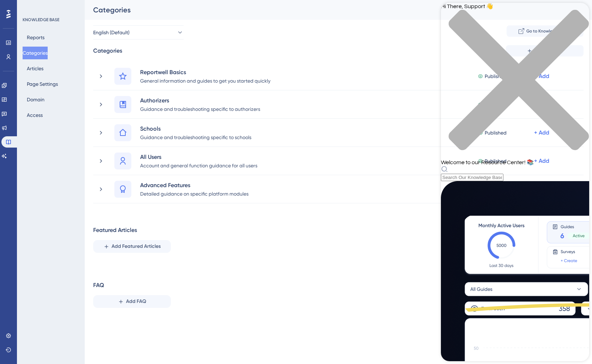 The image size is (592, 364). What do you see at coordinates (115, 230) in the screenshot?
I see `div: Featured Articles` at bounding box center [115, 230].